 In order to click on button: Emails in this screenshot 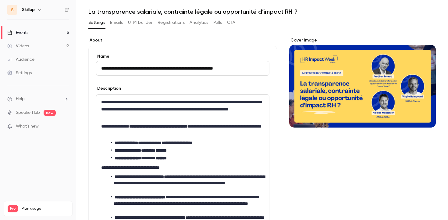, I will do `click(116, 23)`.